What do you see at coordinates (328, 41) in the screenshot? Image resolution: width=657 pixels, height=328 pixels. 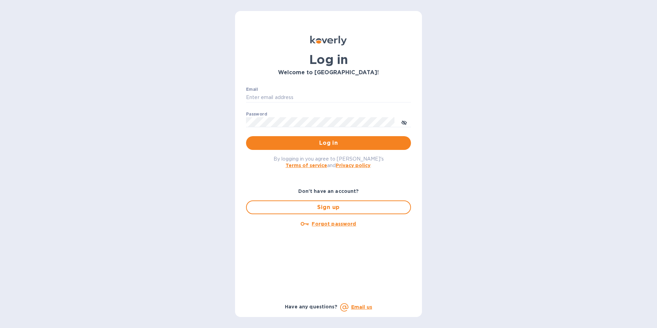 I see `img: Koverly` at bounding box center [328, 41].